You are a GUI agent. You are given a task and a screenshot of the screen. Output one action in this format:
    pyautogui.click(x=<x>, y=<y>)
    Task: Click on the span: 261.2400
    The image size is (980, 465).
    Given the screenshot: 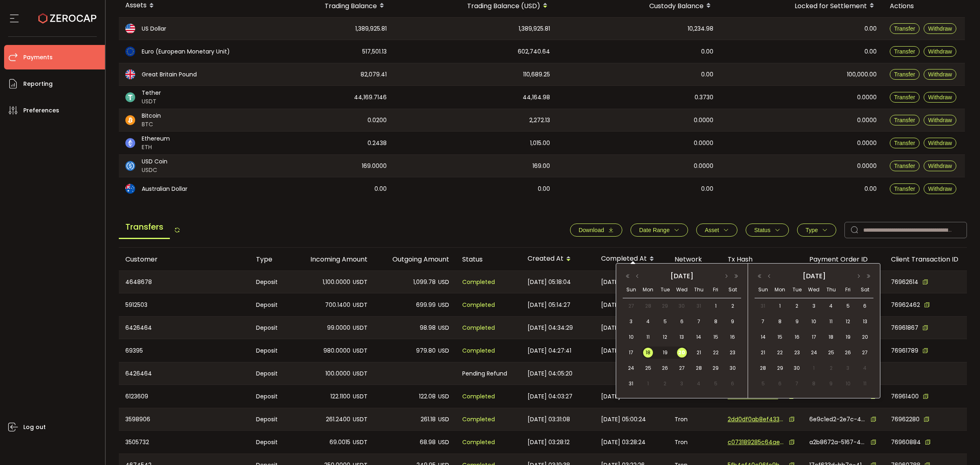 What is the action you would take?
    pyautogui.click(x=338, y=419)
    